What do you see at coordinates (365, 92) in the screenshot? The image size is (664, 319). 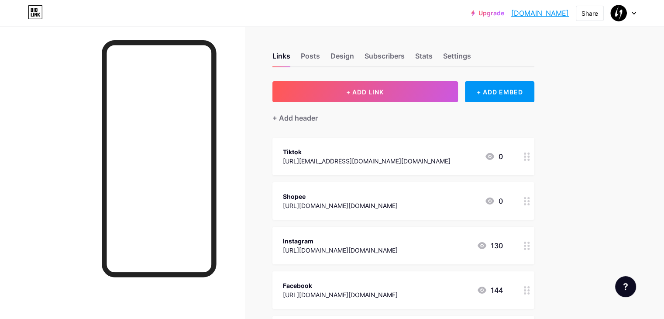 I see `button: + ADD LINK` at bounding box center [365, 92].